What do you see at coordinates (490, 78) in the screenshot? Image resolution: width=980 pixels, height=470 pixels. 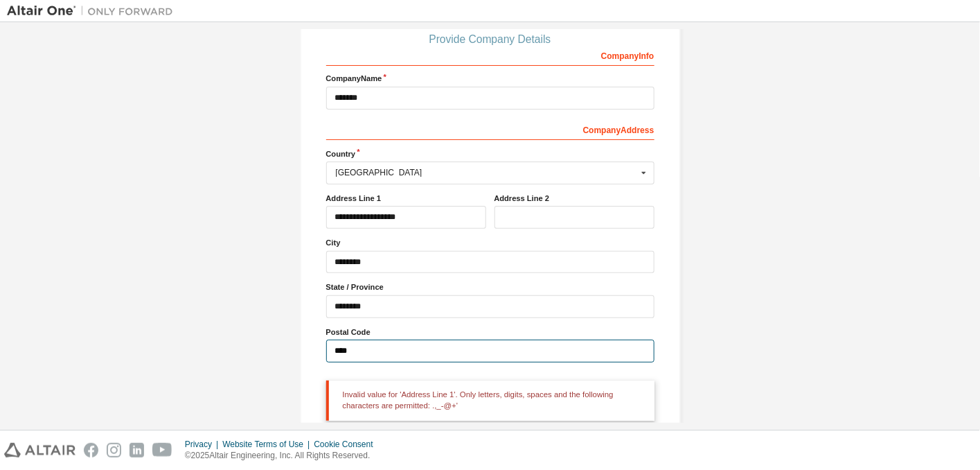 I see `label: Company Name` at bounding box center [490, 78].